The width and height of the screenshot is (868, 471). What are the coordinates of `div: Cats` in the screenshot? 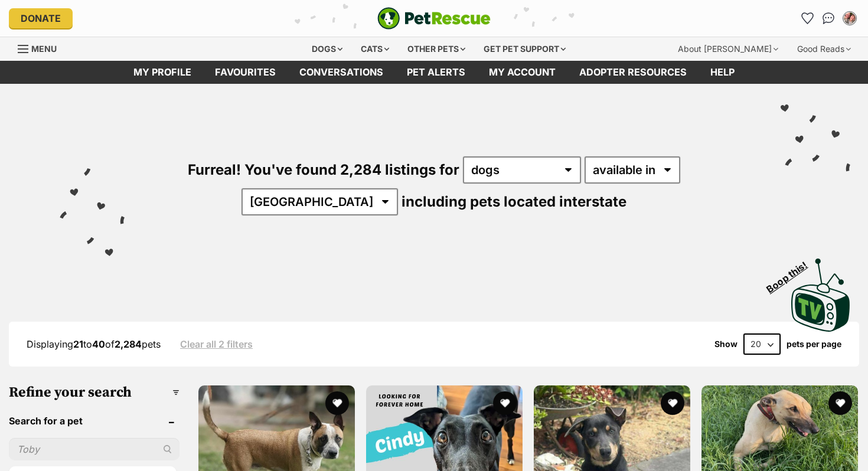 It's located at (375, 49).